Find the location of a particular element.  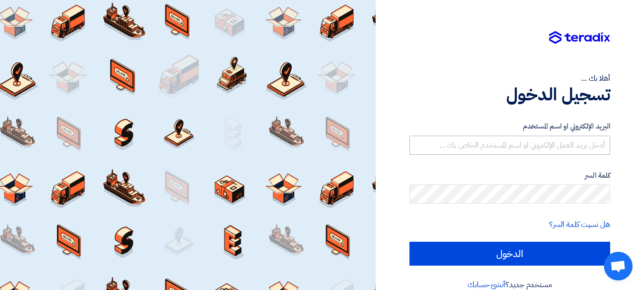

label: كلمة السر is located at coordinates (510, 175).